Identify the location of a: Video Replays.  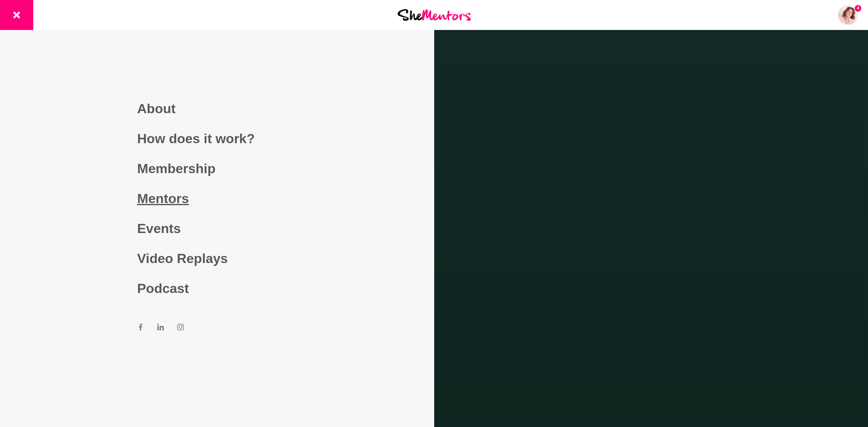
(217, 258).